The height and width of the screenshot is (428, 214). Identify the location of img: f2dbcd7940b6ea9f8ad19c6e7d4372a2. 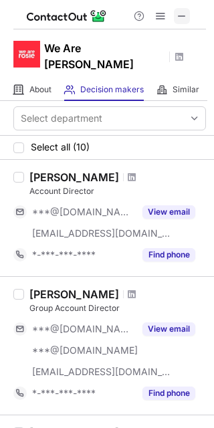
(27, 54).